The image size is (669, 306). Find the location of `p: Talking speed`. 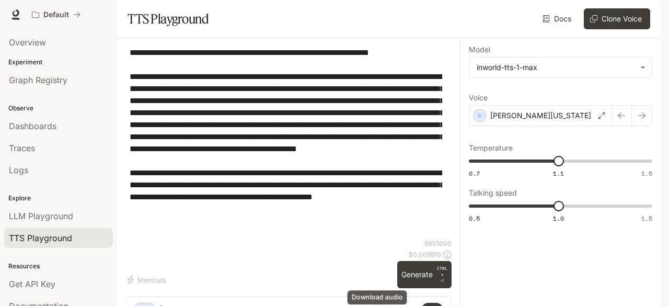

p: Talking speed is located at coordinates (493, 193).